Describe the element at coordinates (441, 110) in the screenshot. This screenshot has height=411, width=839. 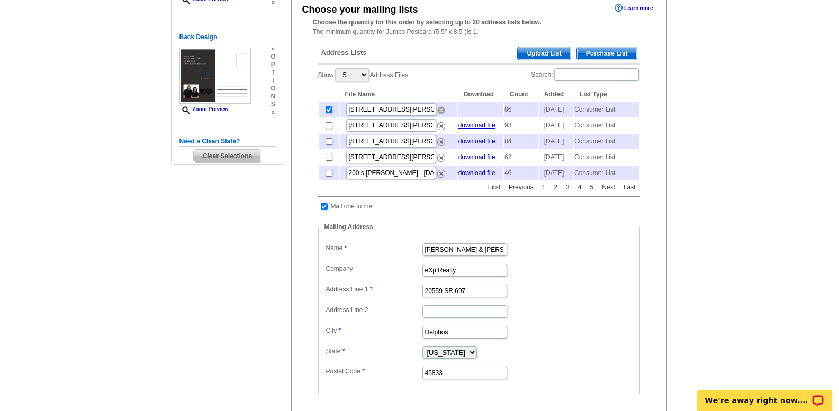
I see `img: deleteOver.png` at that location.